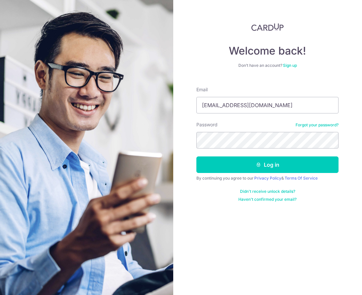  I want to click on label: Email, so click(202, 90).